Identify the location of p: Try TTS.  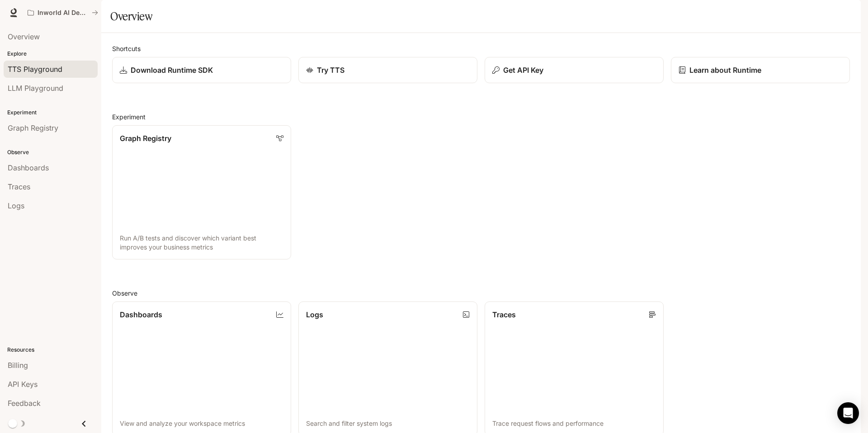
(331, 70).